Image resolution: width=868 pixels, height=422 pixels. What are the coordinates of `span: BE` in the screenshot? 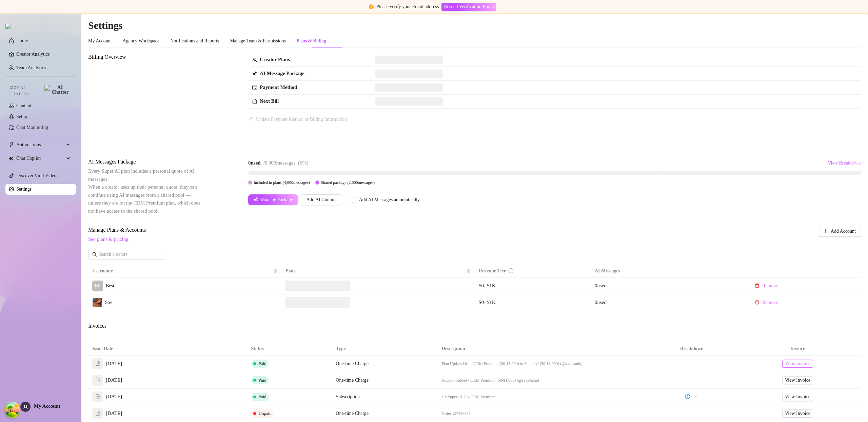 It's located at (97, 286).